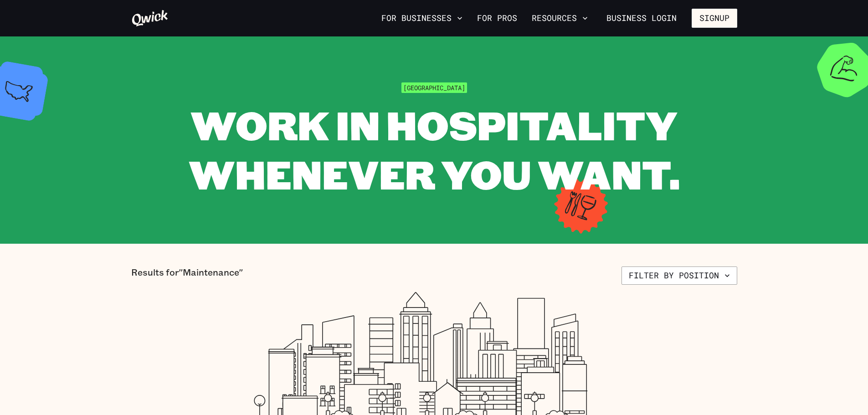 The width and height of the screenshot is (868, 415). I want to click on a: Business Login, so click(642, 18).